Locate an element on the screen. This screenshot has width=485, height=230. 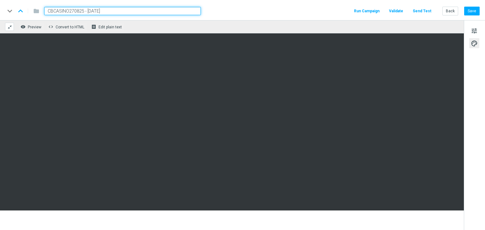
span: tune is located at coordinates (474, 31).